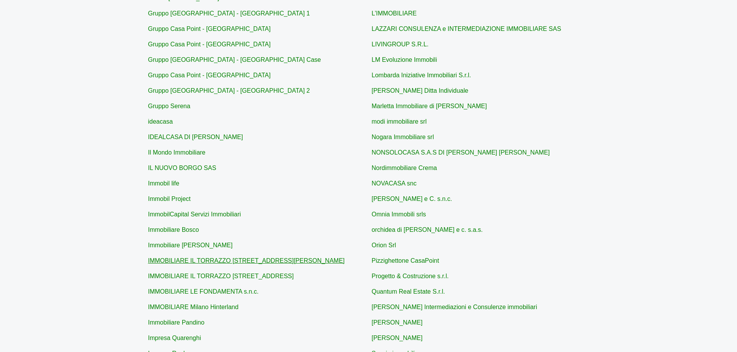  Describe the element at coordinates (384, 245) in the screenshot. I see `a: Orion Srl` at that location.